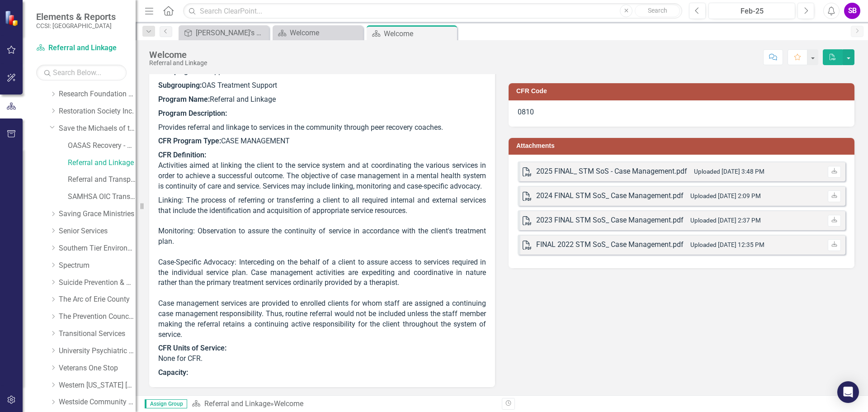 This screenshot has width=868, height=412. I want to click on a: Suicide Prevention & Crisis Services, so click(97, 283).